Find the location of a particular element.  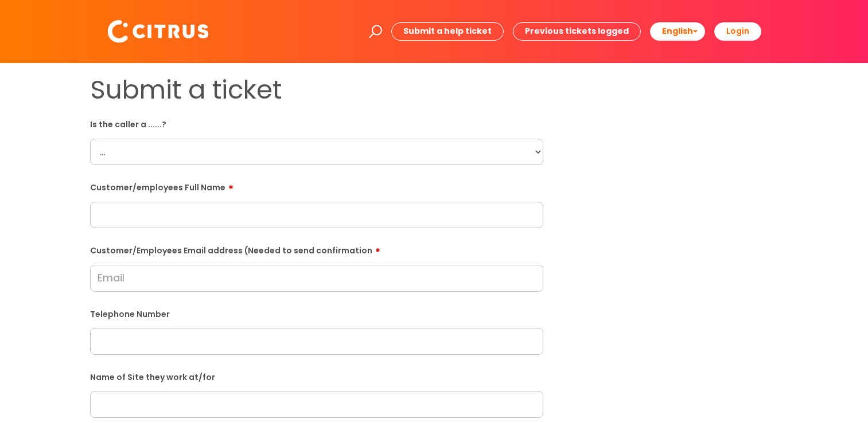

input: Email is located at coordinates (317, 278).